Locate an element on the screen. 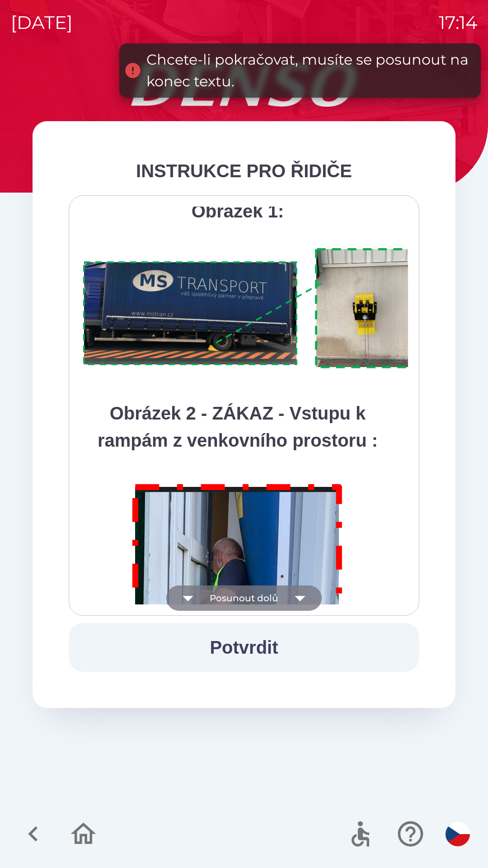 Image resolution: width=488 pixels, height=868 pixels. div: INSTRUKCE PRO ŘIDIČE is located at coordinates (244, 171).